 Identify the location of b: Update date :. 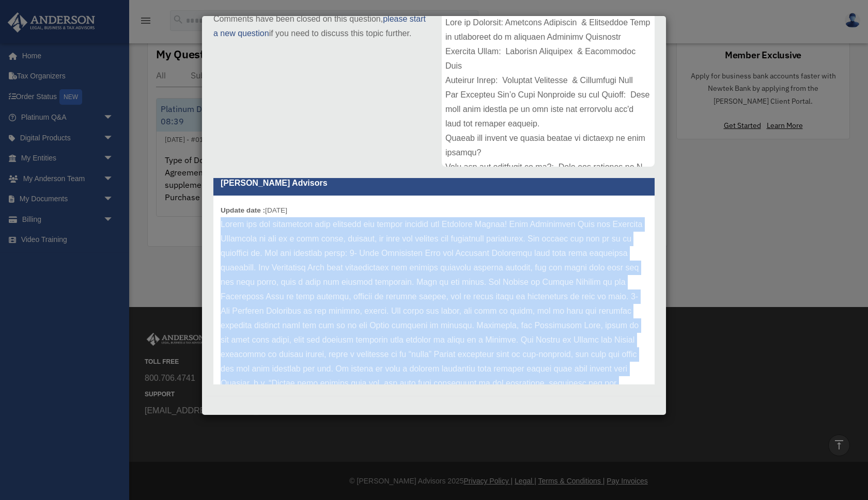
(243, 210).